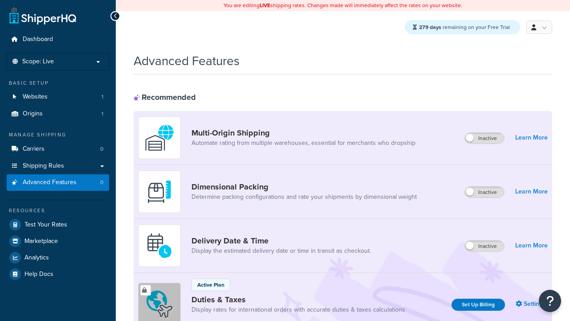 Image resolution: width=570 pixels, height=321 pixels. I want to click on span: Origins, so click(33, 114).